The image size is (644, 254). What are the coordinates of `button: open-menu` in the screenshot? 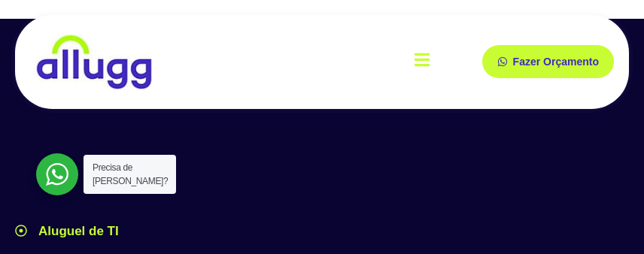 It's located at (422, 61).